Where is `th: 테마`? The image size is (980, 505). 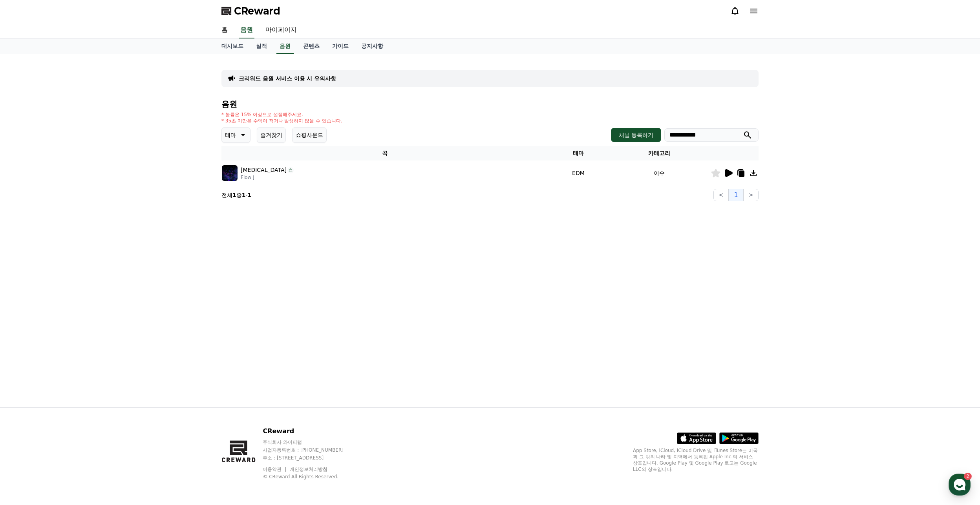 th: 테마 is located at coordinates (578, 153).